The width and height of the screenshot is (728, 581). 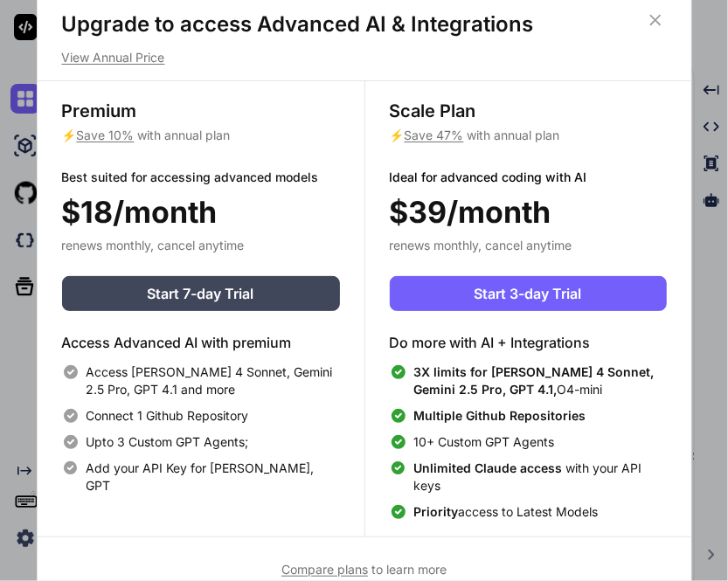 What do you see at coordinates (434, 135) in the screenshot?
I see `span: Save 47%` at bounding box center [434, 135].